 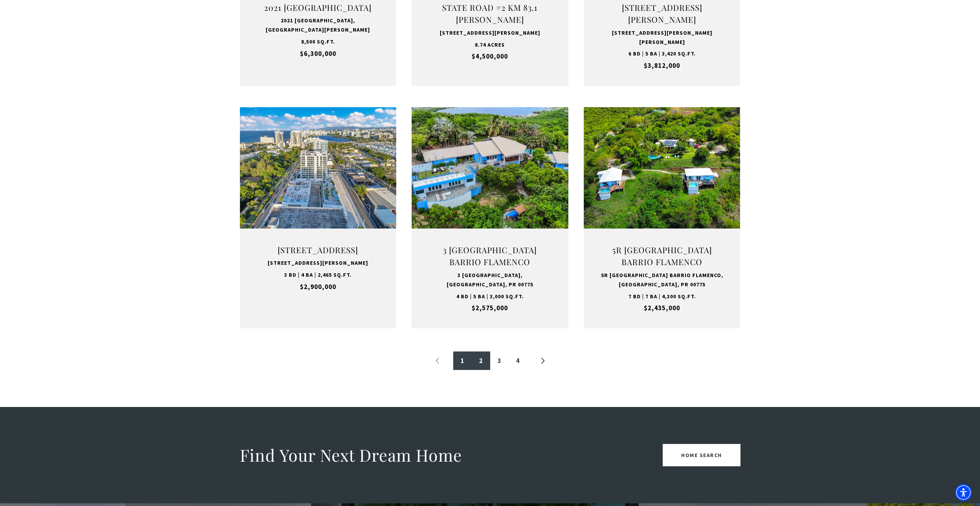 What do you see at coordinates (351, 455) in the screenshot?
I see `h2: Find Your Next Dream Home` at bounding box center [351, 455].